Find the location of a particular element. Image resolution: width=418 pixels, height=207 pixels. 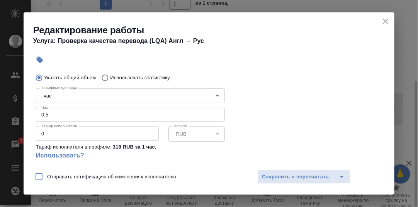

h4: Услуга: Проверка качества перевода (LQA) Англ → Рус is located at coordinates (214, 41).